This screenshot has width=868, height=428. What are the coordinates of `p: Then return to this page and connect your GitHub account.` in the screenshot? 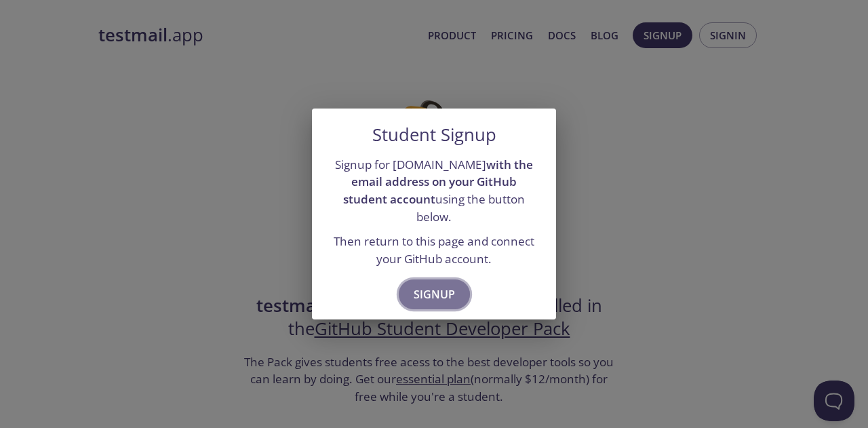 It's located at (434, 249).